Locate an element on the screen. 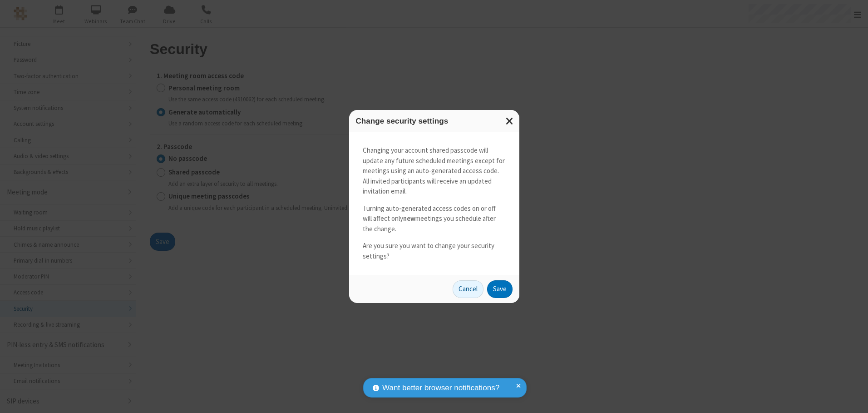  button: Close modal is located at coordinates (509, 121).